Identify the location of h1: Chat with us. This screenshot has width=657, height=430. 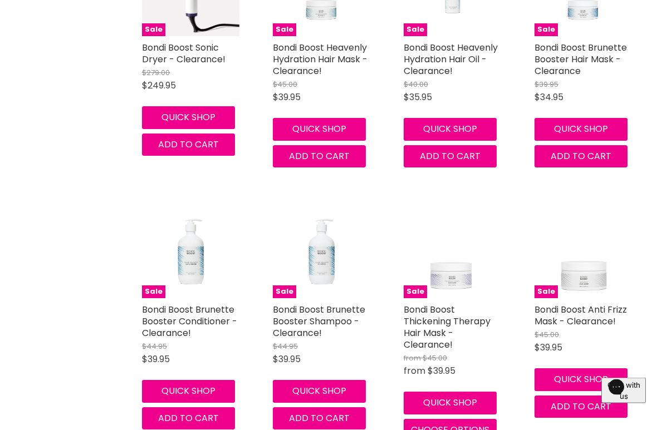
(22, 13).